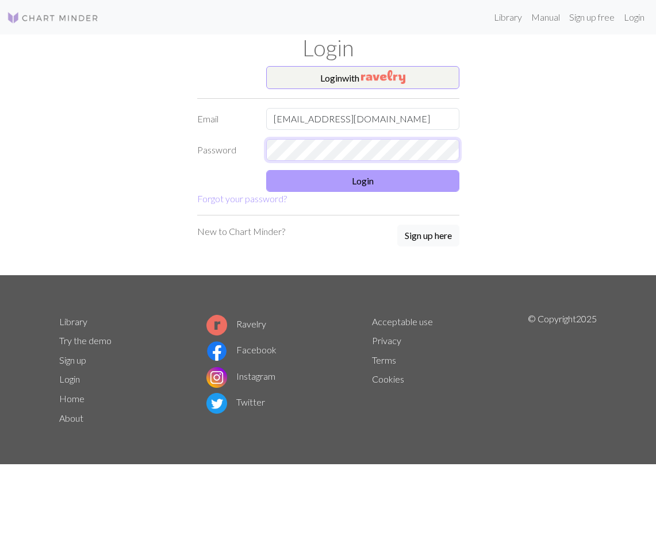 This screenshot has height=559, width=656. I want to click on a: About, so click(71, 418).